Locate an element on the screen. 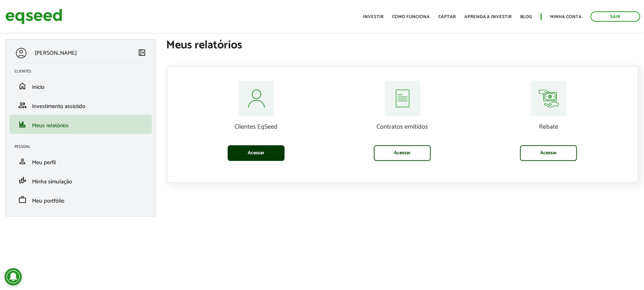  span: Minha simulação is located at coordinates (52, 181).